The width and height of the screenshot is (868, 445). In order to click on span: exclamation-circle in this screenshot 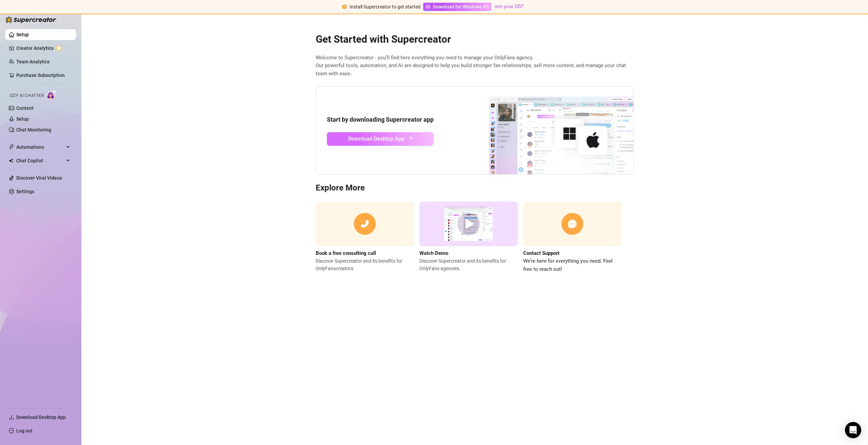, I will do `click(344, 7)`.